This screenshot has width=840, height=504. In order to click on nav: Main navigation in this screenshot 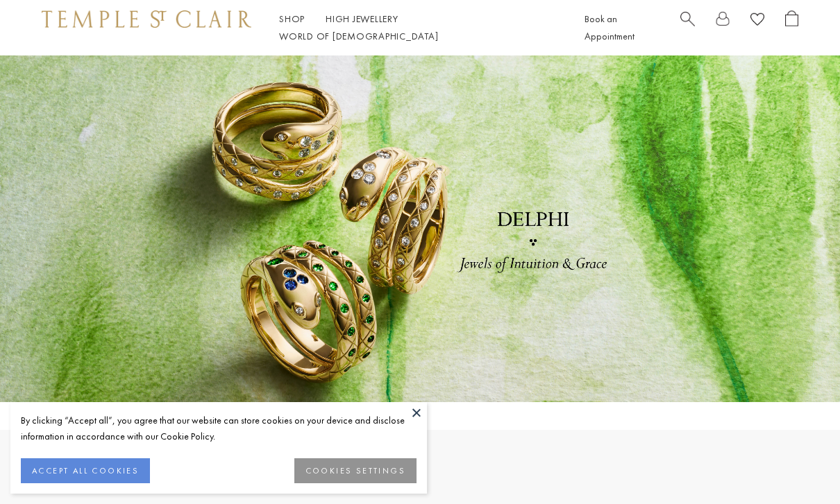, I will do `click(416, 28)`.